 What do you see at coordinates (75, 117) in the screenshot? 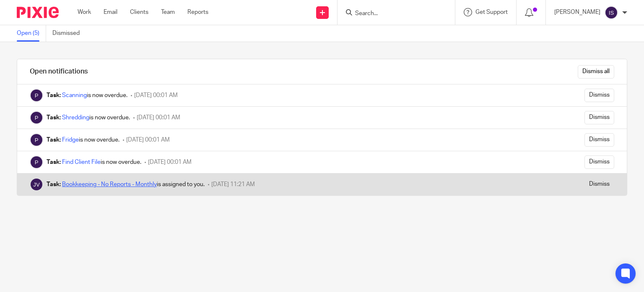
I see `a: Shredding` at bounding box center [75, 117].